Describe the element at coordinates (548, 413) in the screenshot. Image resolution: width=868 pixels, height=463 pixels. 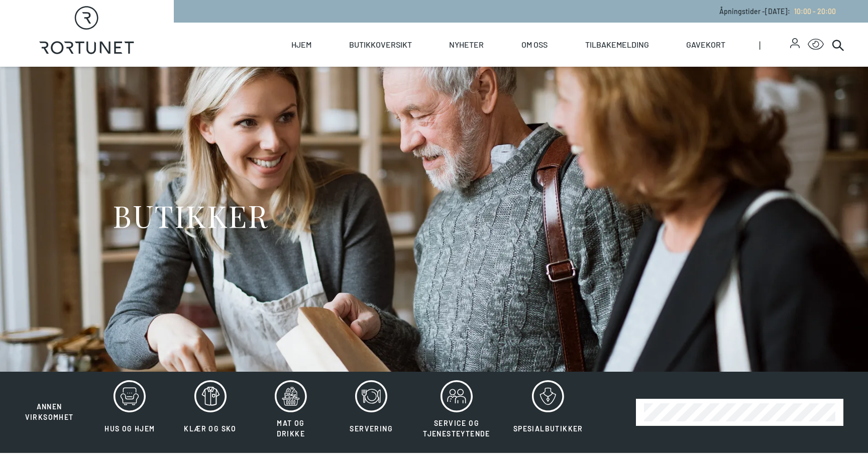
I see `button: Spesialbutikker` at that location.